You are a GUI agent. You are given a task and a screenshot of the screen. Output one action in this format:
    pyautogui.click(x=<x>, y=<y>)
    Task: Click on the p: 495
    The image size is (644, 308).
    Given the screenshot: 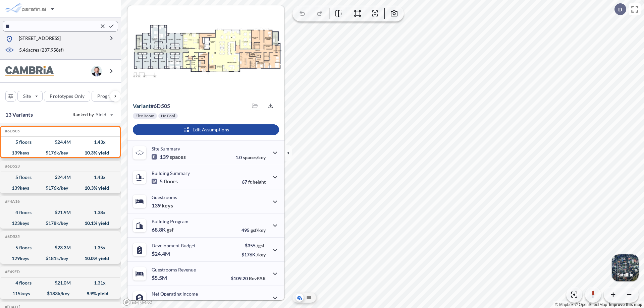 What is the action you would take?
    pyautogui.click(x=254, y=230)
    